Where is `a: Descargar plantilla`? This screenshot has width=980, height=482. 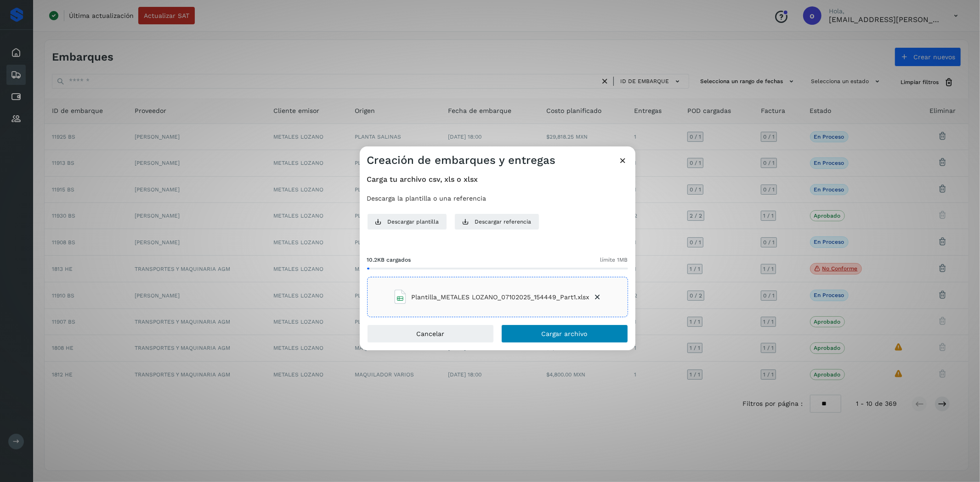
a: Descargar plantilla is located at coordinates (407, 222).